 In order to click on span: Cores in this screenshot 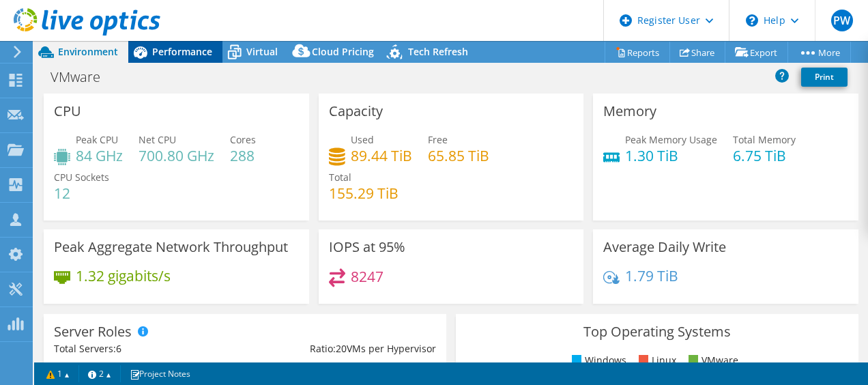, I will do `click(243, 140)`.